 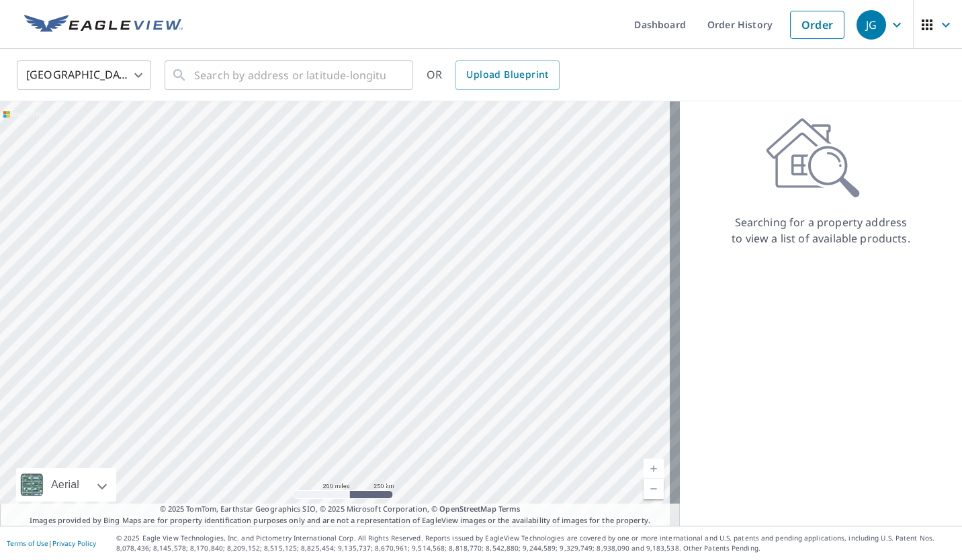 I want to click on p: Searching for a property address to view a list of available products., so click(x=821, y=231).